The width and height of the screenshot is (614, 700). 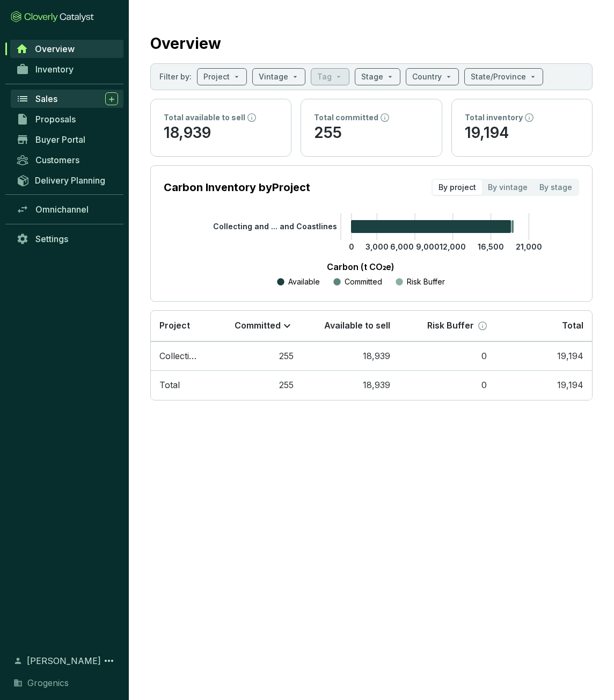 What do you see at coordinates (176, 77) in the screenshot?
I see `p: Filter by:` at bounding box center [176, 77].